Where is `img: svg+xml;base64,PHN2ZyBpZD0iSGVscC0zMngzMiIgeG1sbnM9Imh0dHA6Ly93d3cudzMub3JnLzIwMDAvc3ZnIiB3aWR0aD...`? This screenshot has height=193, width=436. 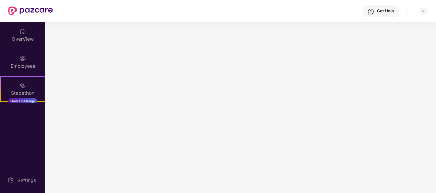
img: svg+xml;base64,PHN2ZyBpZD0iSGVscC0zMngzMiIgeG1sbnM9Imh0dHA6Ly93d3cudzMub3JnLzIwMDAvc3ZnIiB3aWR0aD... is located at coordinates (370, 12).